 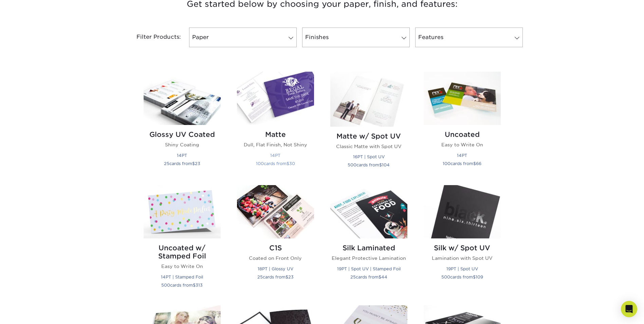 What do you see at coordinates (182, 98) in the screenshot?
I see `img: Glossy UV Coated Postcards` at bounding box center [182, 98].